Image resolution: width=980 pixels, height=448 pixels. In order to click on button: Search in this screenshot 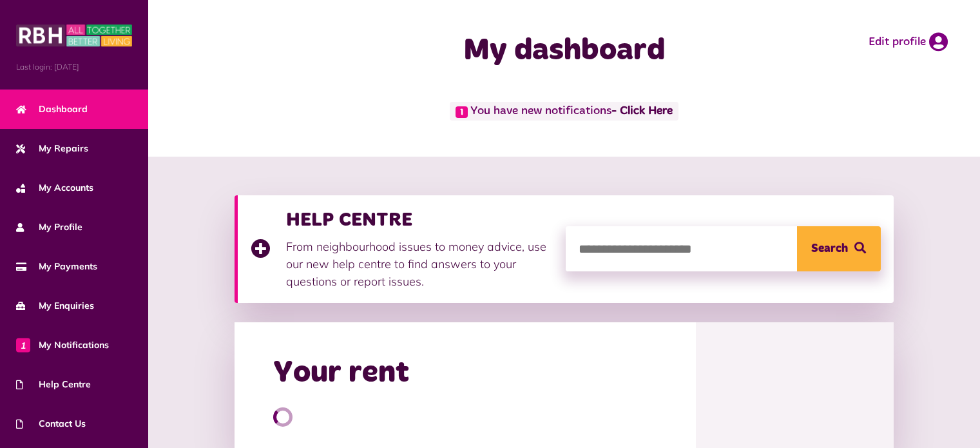, I will do `click(839, 249)`.